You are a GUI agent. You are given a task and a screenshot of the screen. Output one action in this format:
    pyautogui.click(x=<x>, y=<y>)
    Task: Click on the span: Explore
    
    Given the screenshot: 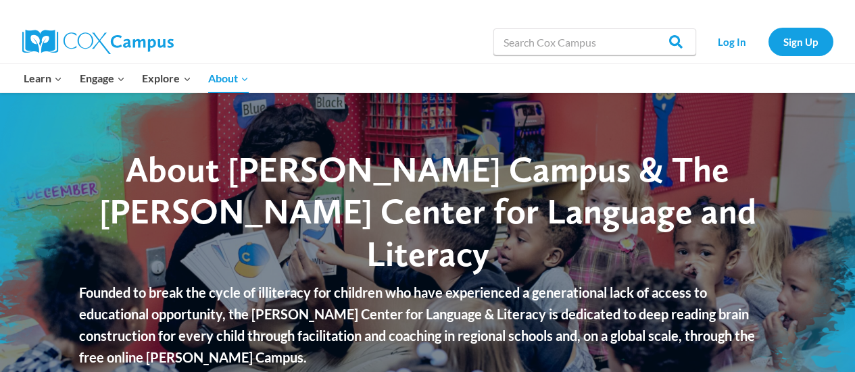 What is the action you would take?
    pyautogui.click(x=166, y=78)
    